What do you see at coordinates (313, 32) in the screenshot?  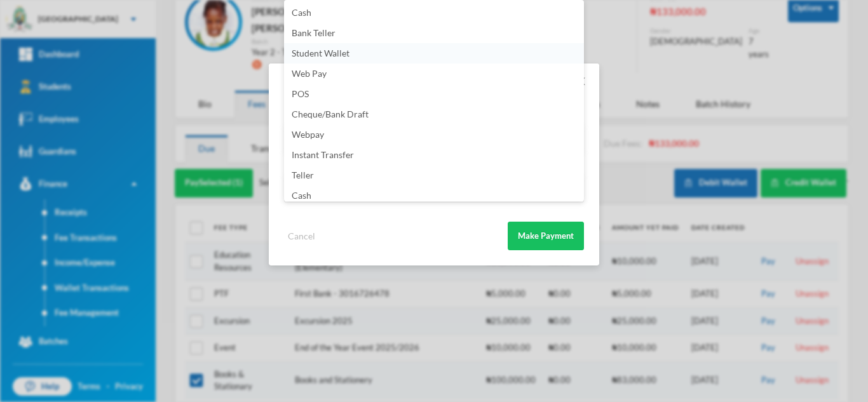 I see `span: Bank Teller` at bounding box center [313, 32].